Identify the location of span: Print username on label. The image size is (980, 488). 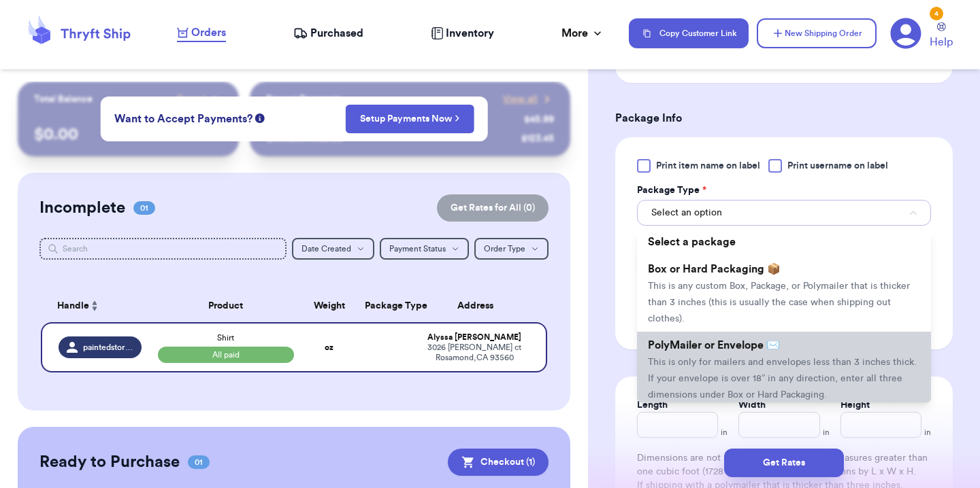
(837, 166).